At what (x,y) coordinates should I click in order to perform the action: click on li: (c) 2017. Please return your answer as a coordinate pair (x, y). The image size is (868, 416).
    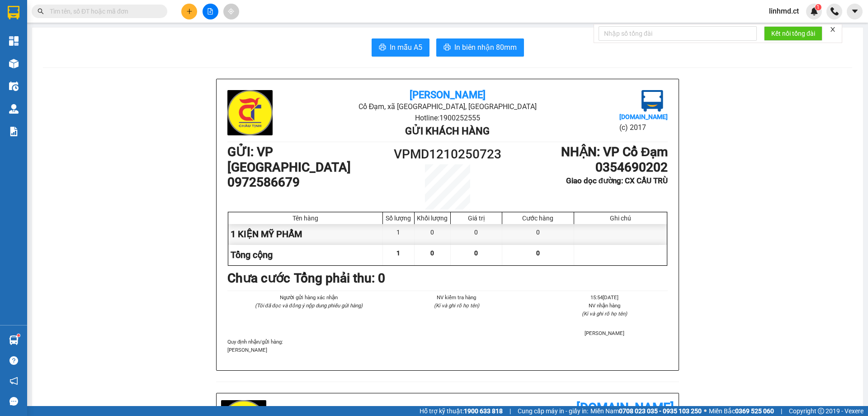
    Looking at the image, I should click on (644, 127).